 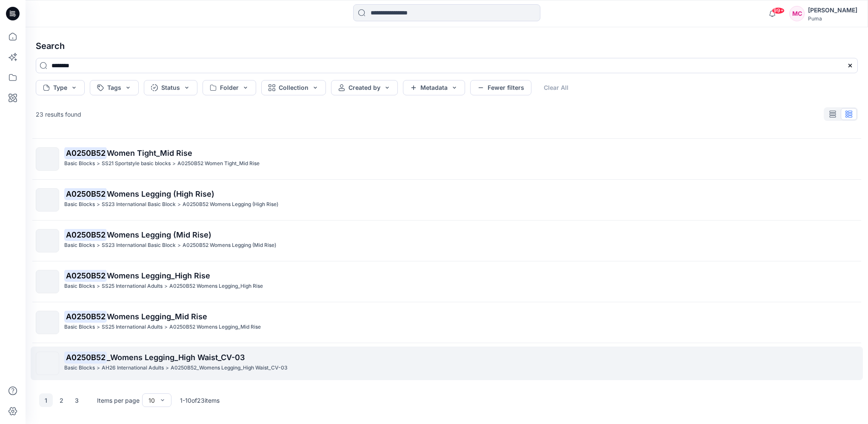 What do you see at coordinates (447, 46) in the screenshot?
I see `h4: Search` at bounding box center [447, 46].